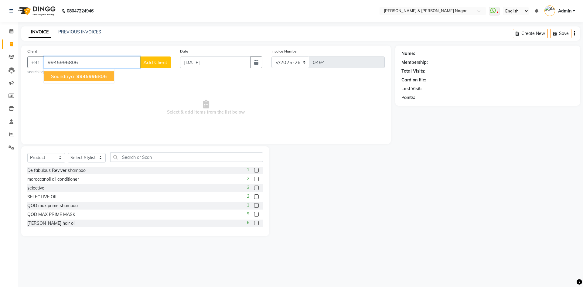 The width and height of the screenshot is (583, 287). I want to click on ngb-highlight: 806, so click(91, 76).